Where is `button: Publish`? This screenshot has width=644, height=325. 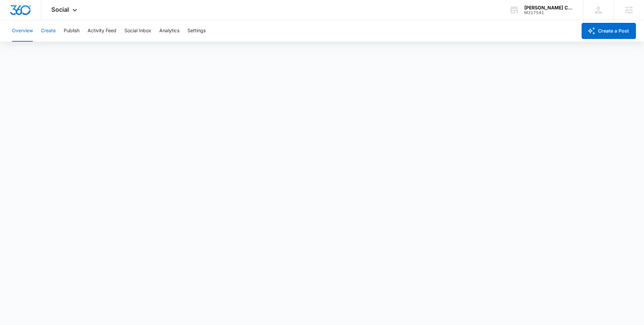 button: Publish is located at coordinates (71, 31).